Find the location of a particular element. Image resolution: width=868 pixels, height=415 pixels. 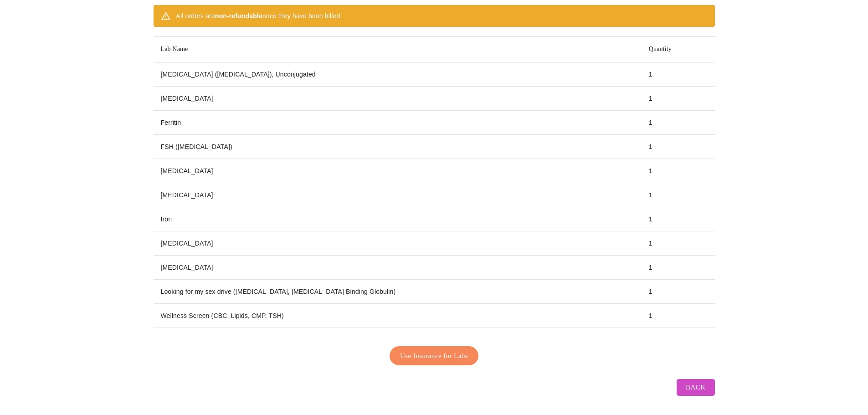

span: Use Insurance for Labs is located at coordinates (434, 356).